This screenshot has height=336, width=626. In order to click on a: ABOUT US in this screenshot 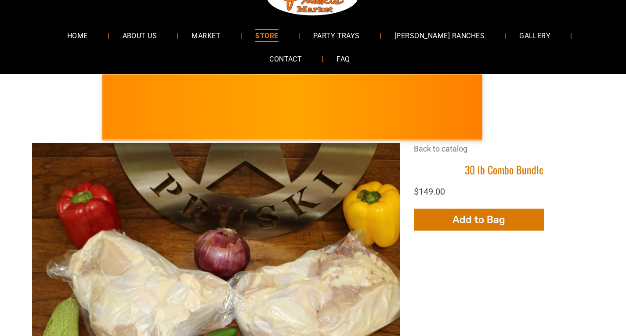, I will do `click(140, 35)`.